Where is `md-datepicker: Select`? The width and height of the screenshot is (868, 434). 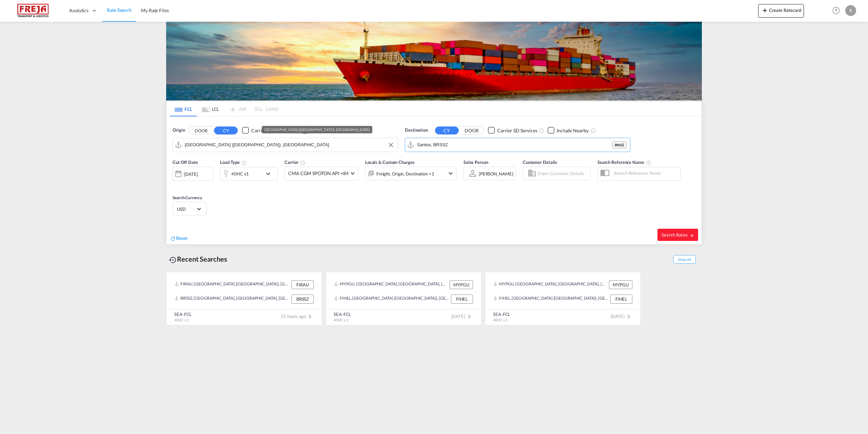
md-datepicker: Select is located at coordinates (175, 185).